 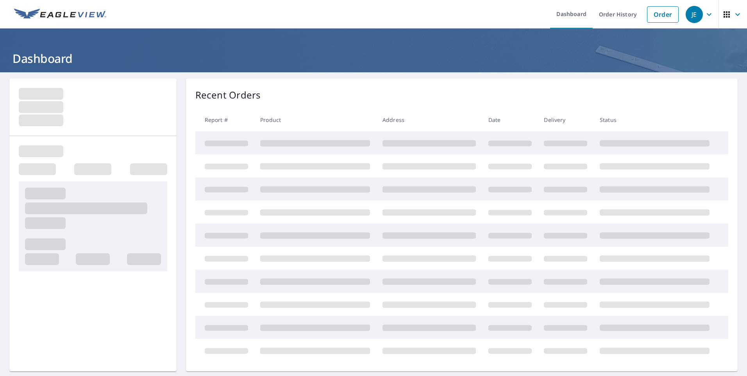 What do you see at coordinates (373, 58) in the screenshot?
I see `h1: Dashboard` at bounding box center [373, 58].